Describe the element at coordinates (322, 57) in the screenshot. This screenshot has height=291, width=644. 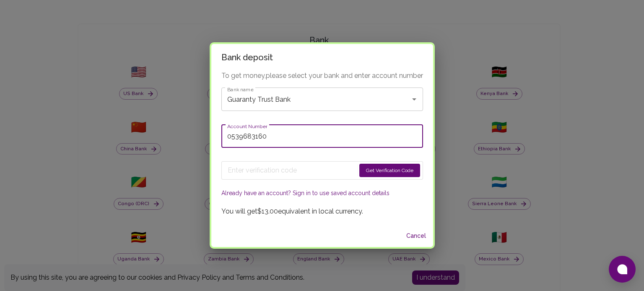
I see `h2: Bank deposit` at that location.